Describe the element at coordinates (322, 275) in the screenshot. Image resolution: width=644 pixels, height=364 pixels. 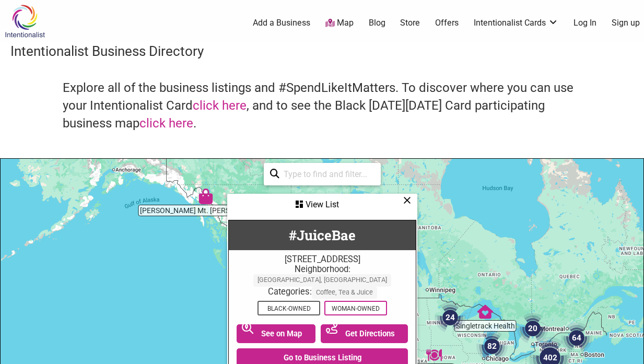
I see `div: Neighborhood:` at that location.